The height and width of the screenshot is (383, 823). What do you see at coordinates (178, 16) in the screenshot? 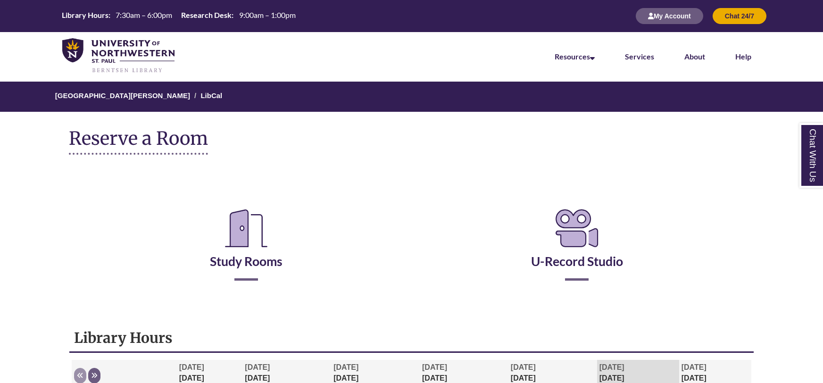
I see `a: Hours Today` at bounding box center [178, 16].